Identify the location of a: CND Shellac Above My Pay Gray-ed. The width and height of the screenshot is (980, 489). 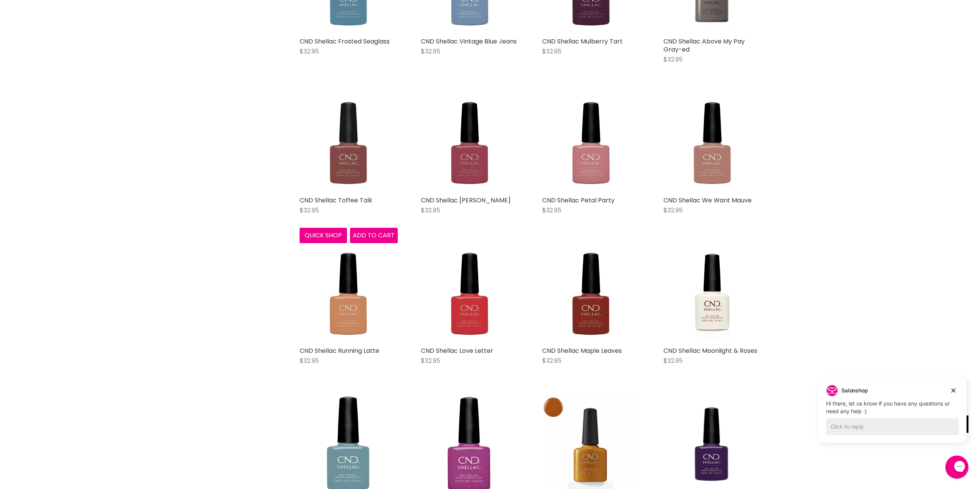
(704, 45).